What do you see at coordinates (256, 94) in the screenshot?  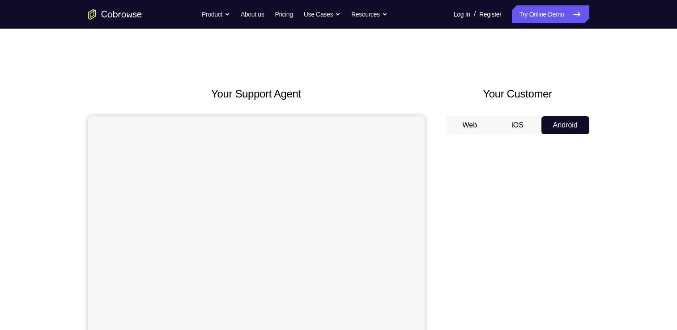 I see `h2: Your Support Agent` at bounding box center [256, 94].